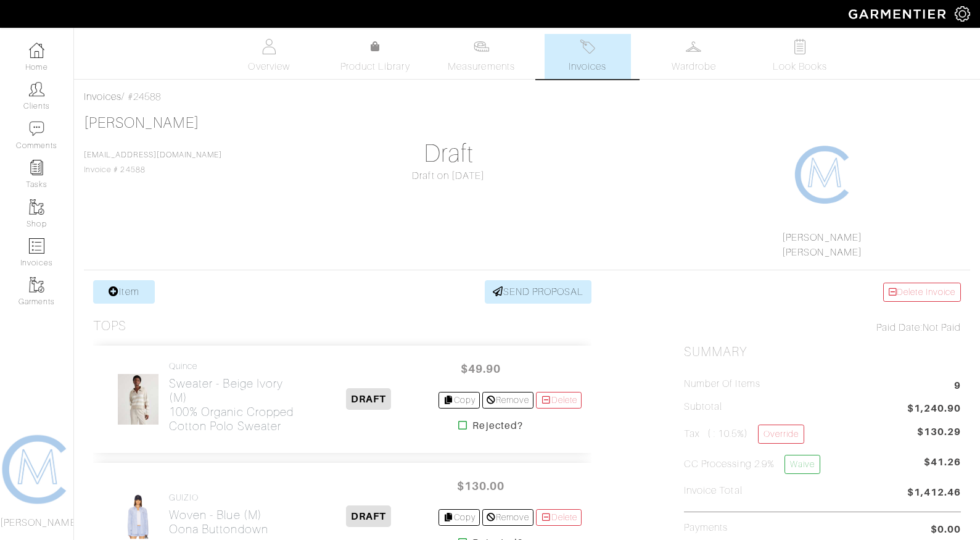 This screenshot has width=980, height=540. I want to click on span: $130.00, so click(481, 485).